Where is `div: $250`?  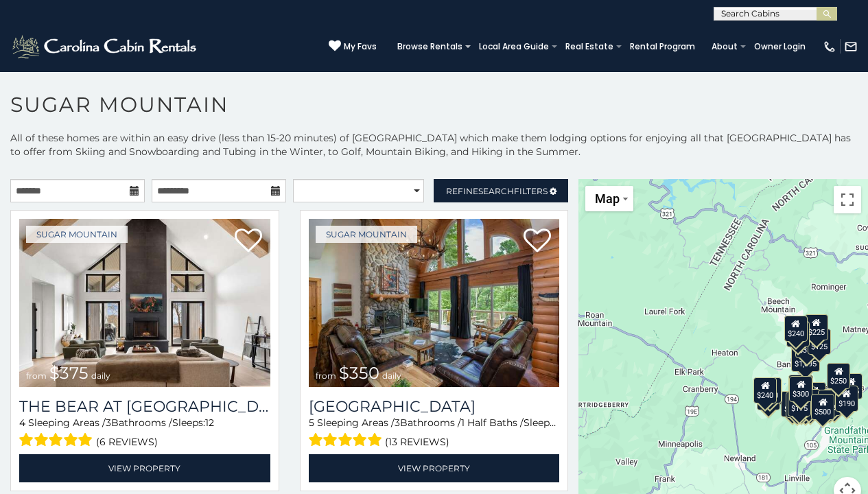 div: $250 is located at coordinates (839, 376).